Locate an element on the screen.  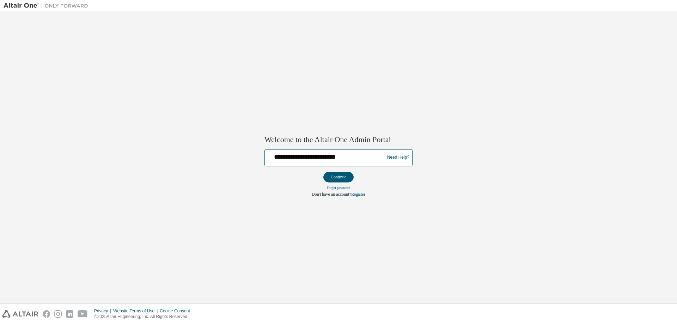
div: Website Terms of Use is located at coordinates (136, 311).